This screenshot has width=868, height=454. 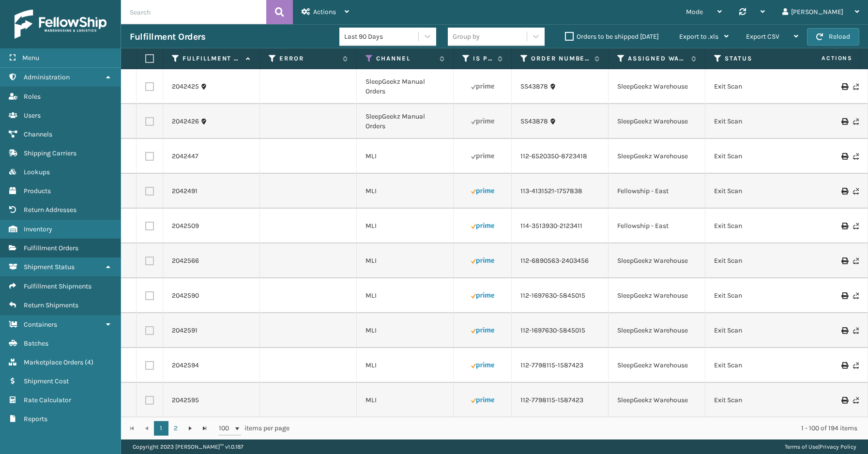 I want to click on span: Containers, so click(x=40, y=325).